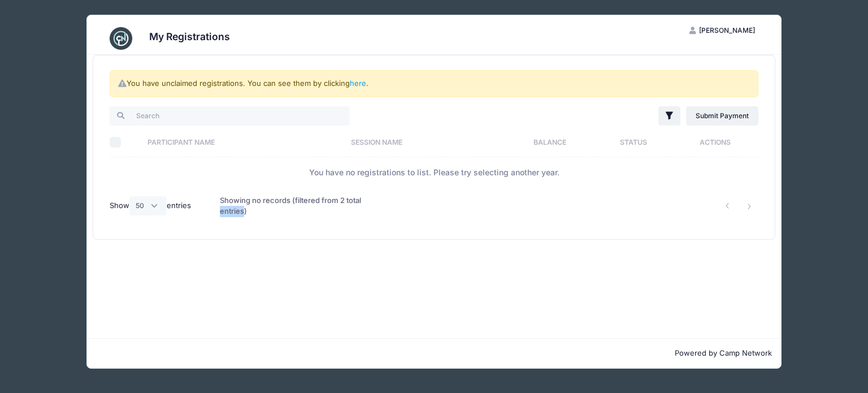 The image size is (868, 393). What do you see at coordinates (126, 142) in the screenshot?
I see `th: Select All` at bounding box center [126, 142].